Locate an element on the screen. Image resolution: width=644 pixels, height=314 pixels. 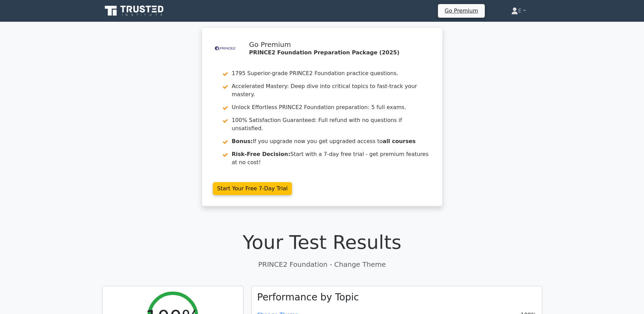
h3: Performance by Topic is located at coordinates (308, 297).